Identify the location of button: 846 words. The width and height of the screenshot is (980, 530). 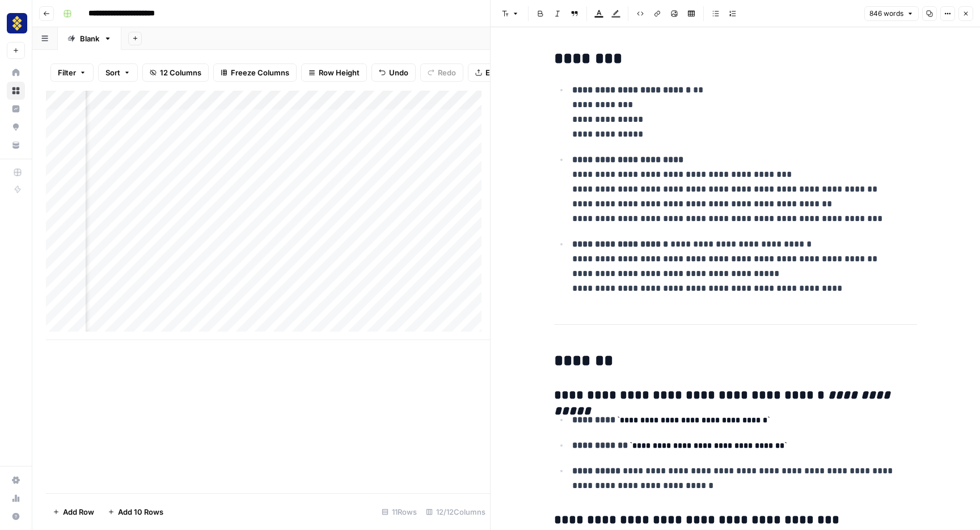
(891, 14).